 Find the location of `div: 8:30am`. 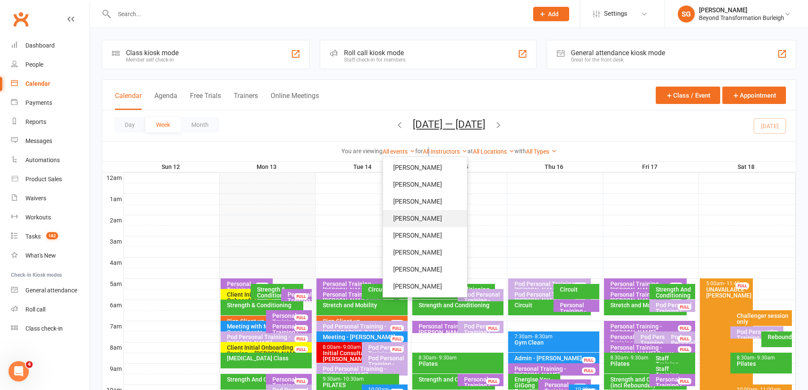

div: 8:30am is located at coordinates (460, 357).